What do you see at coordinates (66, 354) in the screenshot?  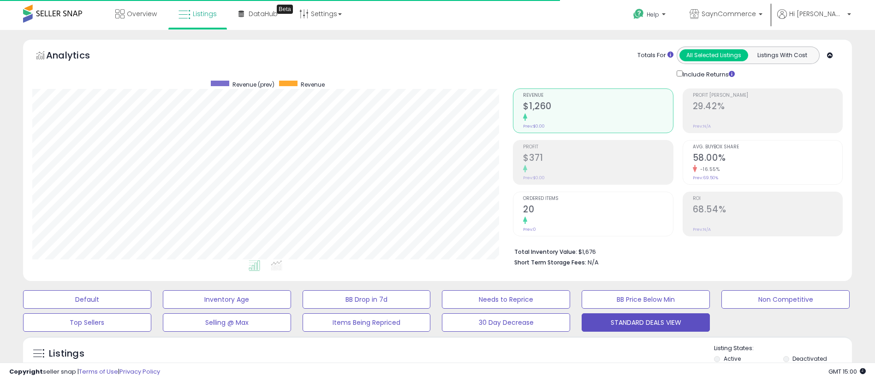 I see `h5: Listings` at bounding box center [66, 354].